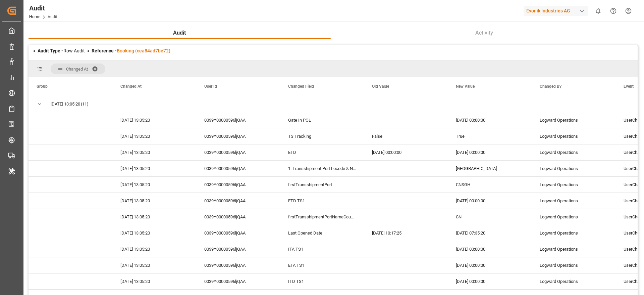 The height and width of the screenshot is (295, 644). I want to click on button: Audit, so click(179, 33).